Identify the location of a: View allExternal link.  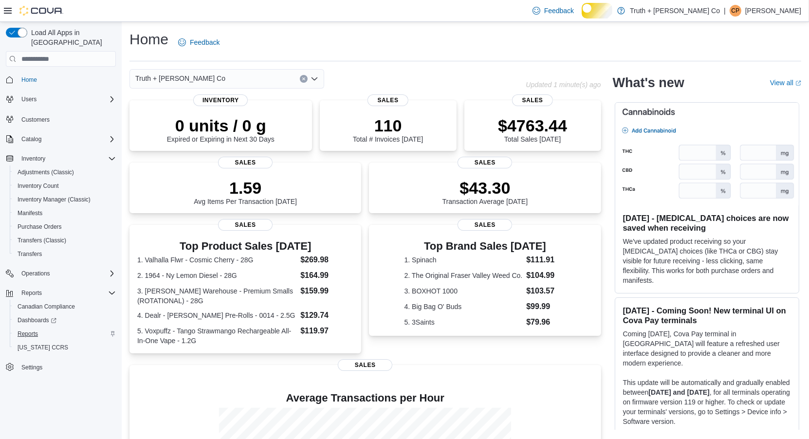
(786, 83).